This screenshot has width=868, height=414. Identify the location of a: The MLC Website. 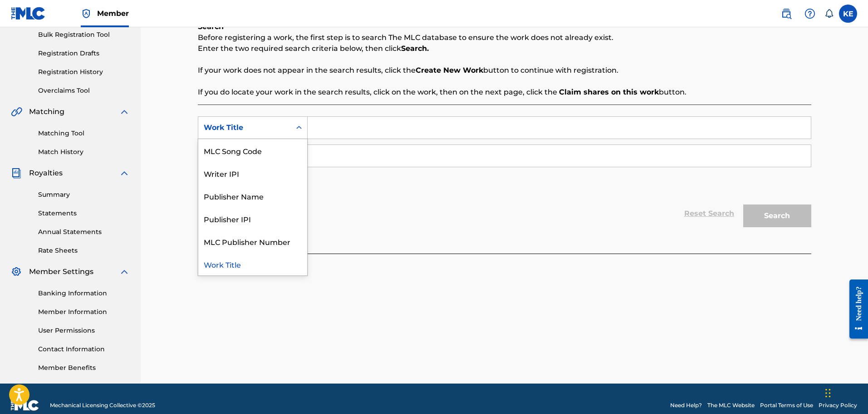
(731, 406).